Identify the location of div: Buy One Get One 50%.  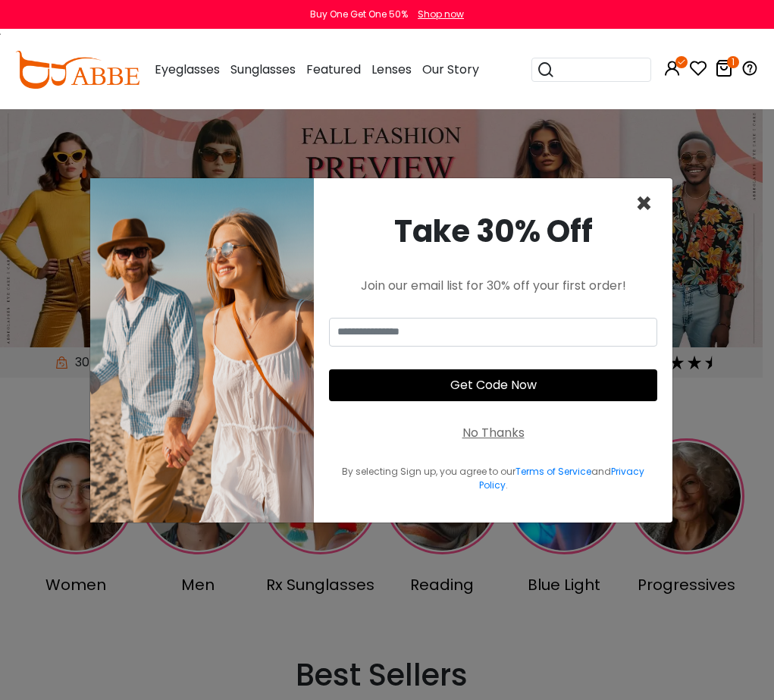
(359, 14).